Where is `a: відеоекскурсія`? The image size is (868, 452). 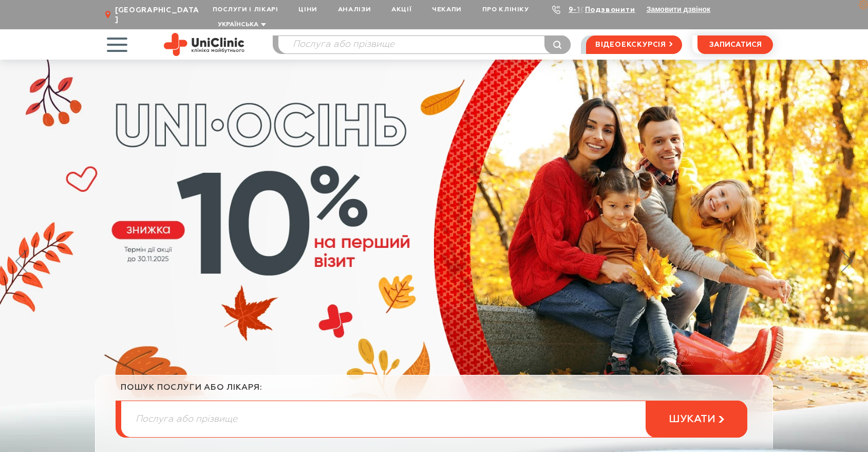
a: відеоекскурсія is located at coordinates (634, 45).